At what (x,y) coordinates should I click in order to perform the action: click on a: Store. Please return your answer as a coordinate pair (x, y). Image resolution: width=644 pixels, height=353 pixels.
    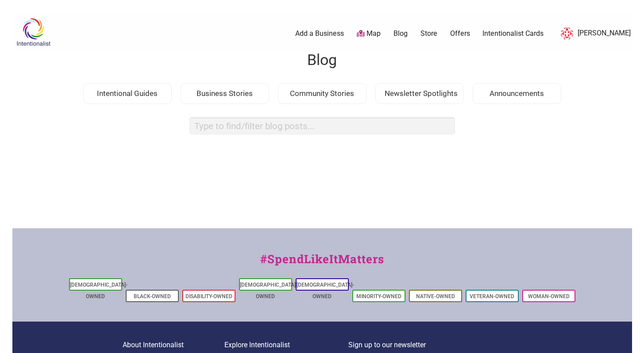
    Looking at the image, I should click on (429, 33).